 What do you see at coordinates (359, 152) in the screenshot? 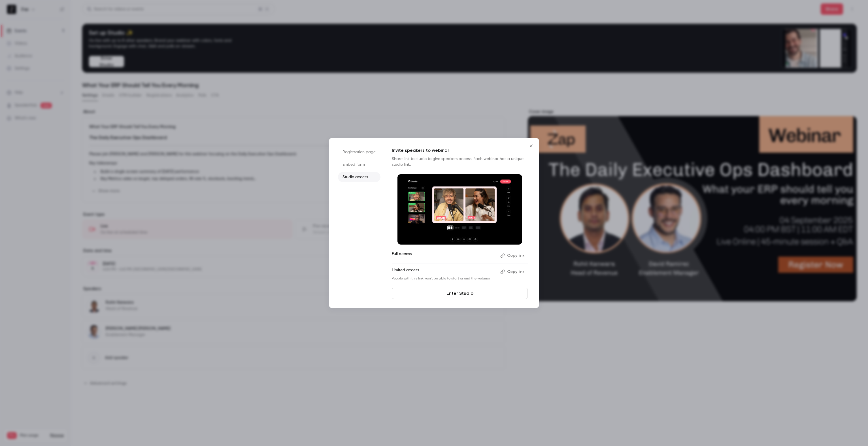
I see `li: Registration page` at bounding box center [359, 152].